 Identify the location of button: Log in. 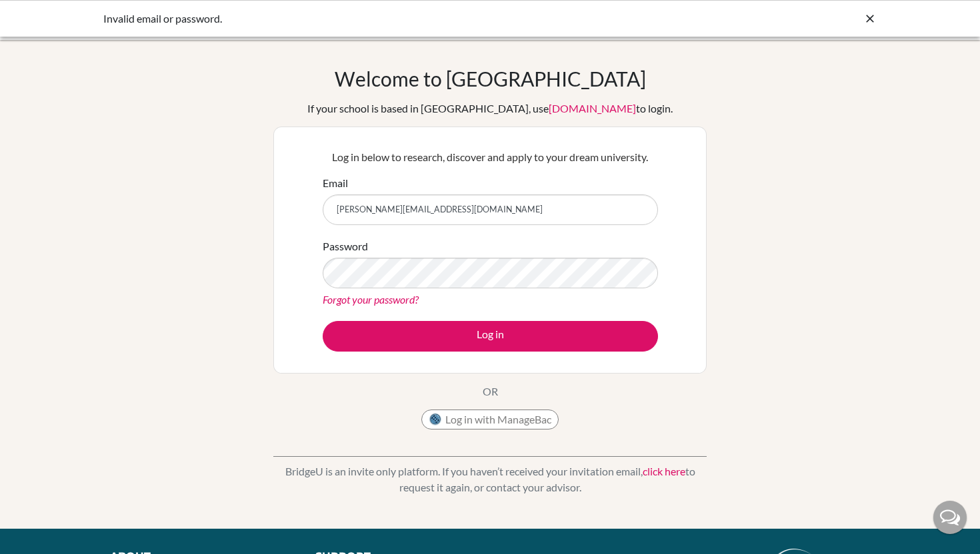
(490, 337).